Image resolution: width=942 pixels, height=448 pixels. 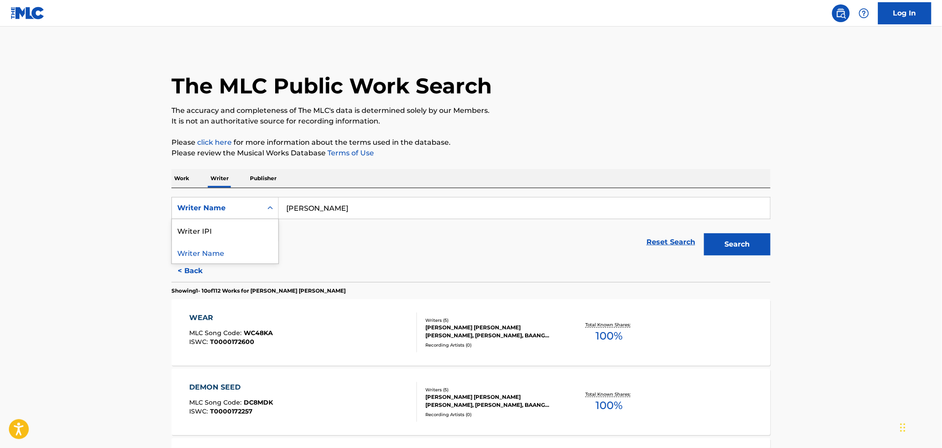 What do you see at coordinates (737, 245) in the screenshot?
I see `button: Search` at bounding box center [737, 245].